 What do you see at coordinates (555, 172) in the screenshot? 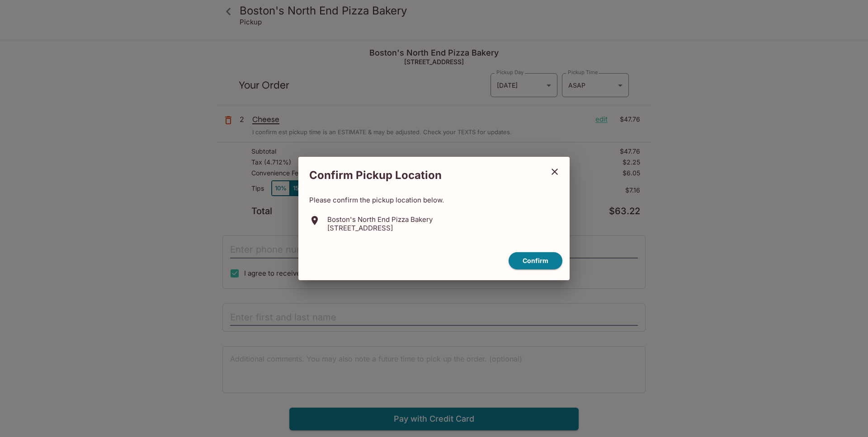
I see `button: close` at bounding box center [555, 172].